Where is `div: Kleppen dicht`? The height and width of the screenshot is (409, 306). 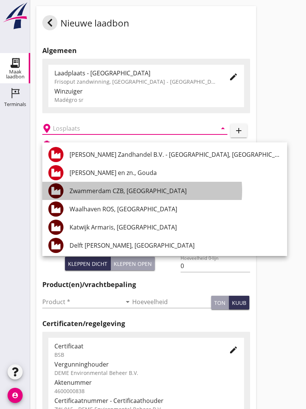 div: Kleppen dicht is located at coordinates (88, 263).